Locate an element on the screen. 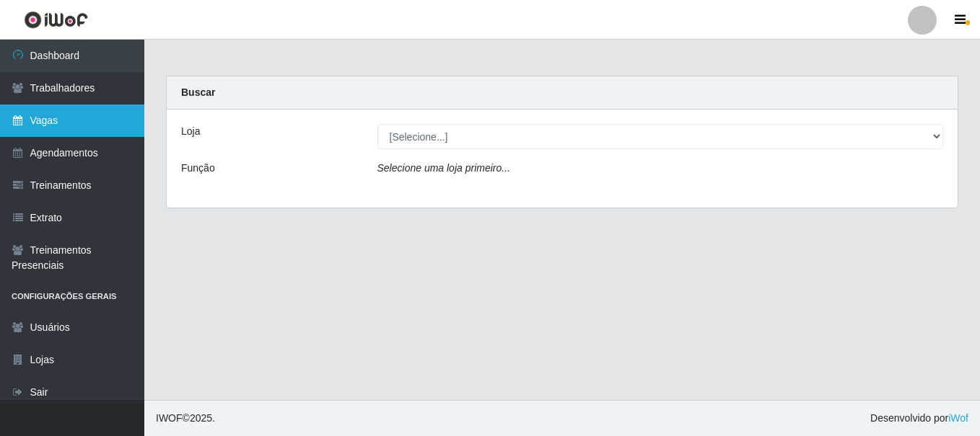 Image resolution: width=980 pixels, height=436 pixels. span: Desenvolvido por is located at coordinates (919, 418).